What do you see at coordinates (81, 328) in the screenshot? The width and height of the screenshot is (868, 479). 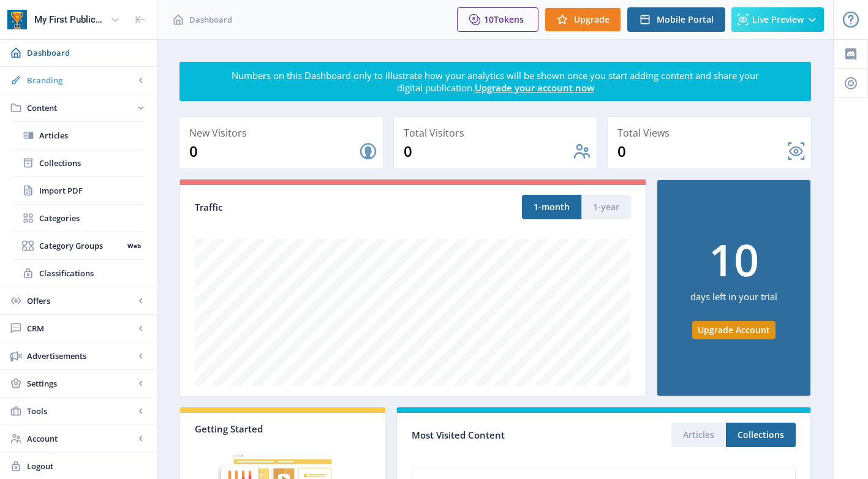 I see `span: CRM` at bounding box center [81, 328].